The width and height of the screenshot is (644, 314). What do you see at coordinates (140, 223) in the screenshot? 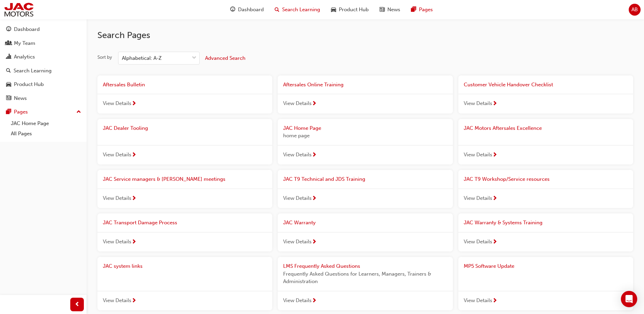
I see `span: JAC Transport Damage Process` at bounding box center [140, 223].